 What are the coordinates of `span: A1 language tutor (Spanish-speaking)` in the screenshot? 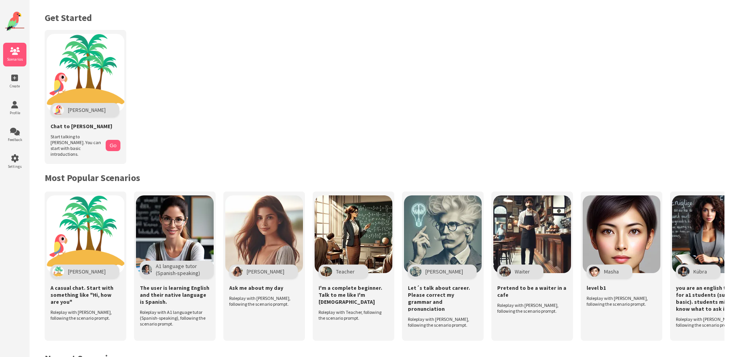 It's located at (178, 269).